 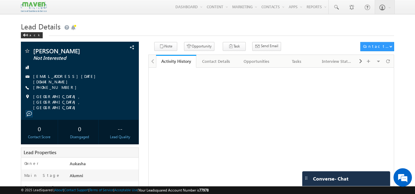 I want to click on div: Interview Status, so click(x=337, y=61).